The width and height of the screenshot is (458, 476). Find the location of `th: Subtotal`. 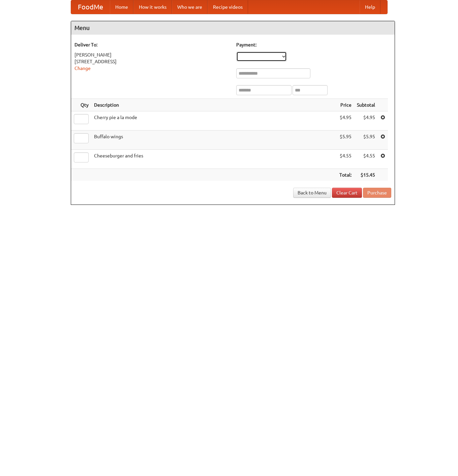

th: Subtotal is located at coordinates (366, 105).